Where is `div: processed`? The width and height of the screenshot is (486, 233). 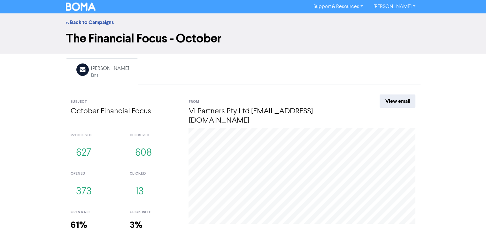 div: processed is located at coordinates (95, 135).